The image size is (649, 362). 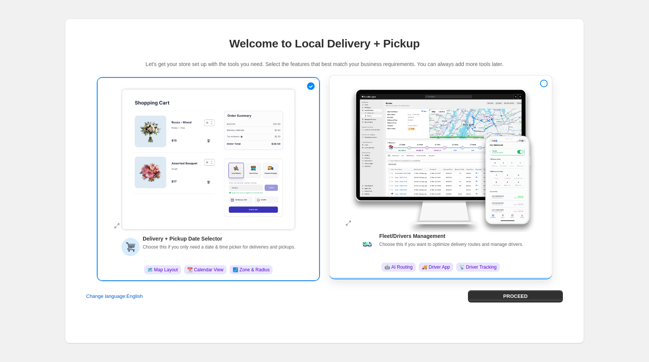 What do you see at coordinates (451, 236) in the screenshot?
I see `h3: Fleet/Drivers Management` at bounding box center [451, 236].